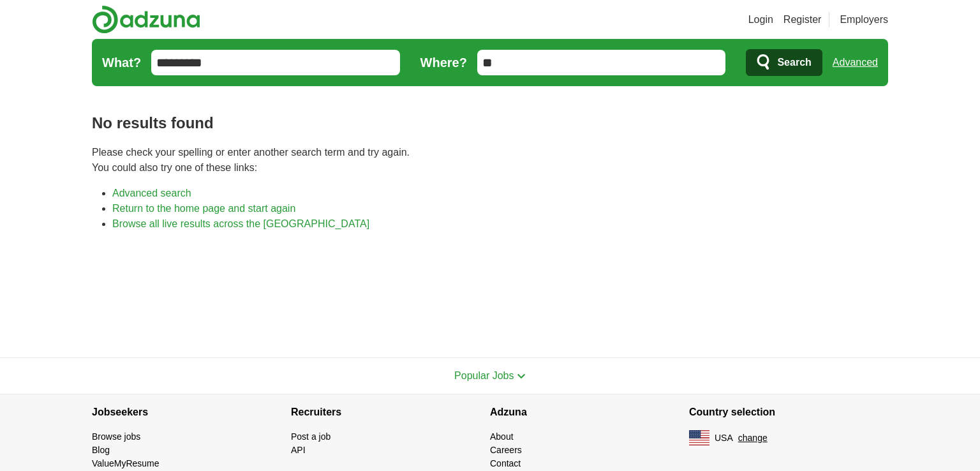  Describe the element at coordinates (125, 463) in the screenshot. I see `a: ValueMyResume` at that location.